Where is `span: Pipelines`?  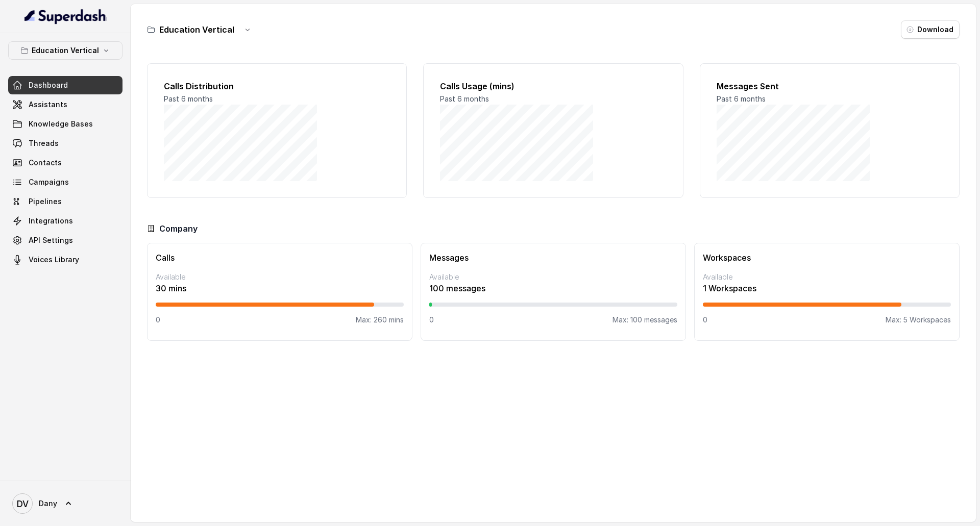 span: Pipelines is located at coordinates (45, 202).